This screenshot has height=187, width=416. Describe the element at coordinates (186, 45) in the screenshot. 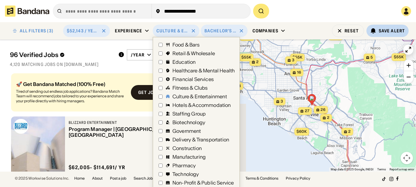

I see `div: Food & Bars` at that location.